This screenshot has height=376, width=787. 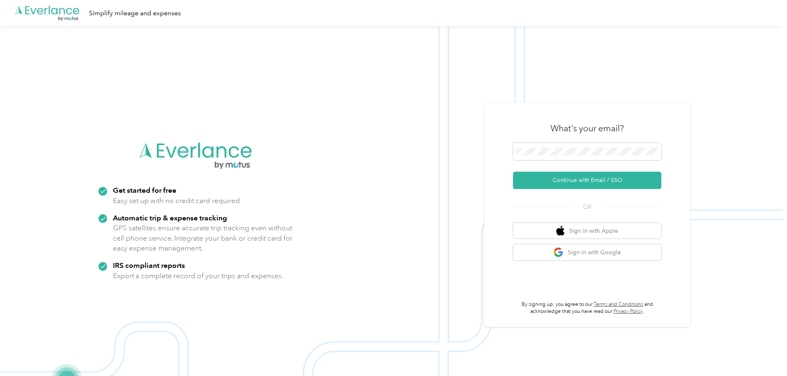 I want to click on button: apple logoSign in with Apple, so click(x=587, y=230).